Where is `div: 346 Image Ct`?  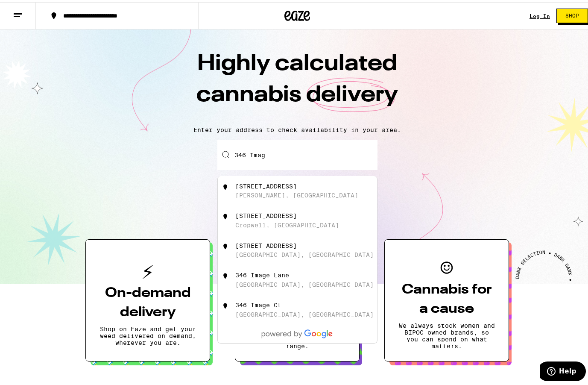
div: 346 Image Ct is located at coordinates (258, 303).